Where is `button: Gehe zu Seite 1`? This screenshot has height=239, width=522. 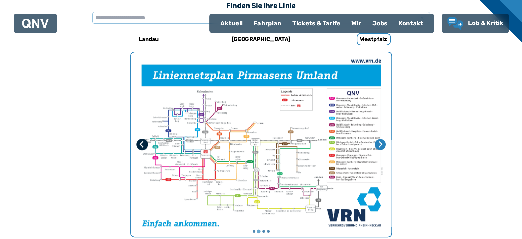 button: Gehe zu Seite 1 is located at coordinates (254, 231).